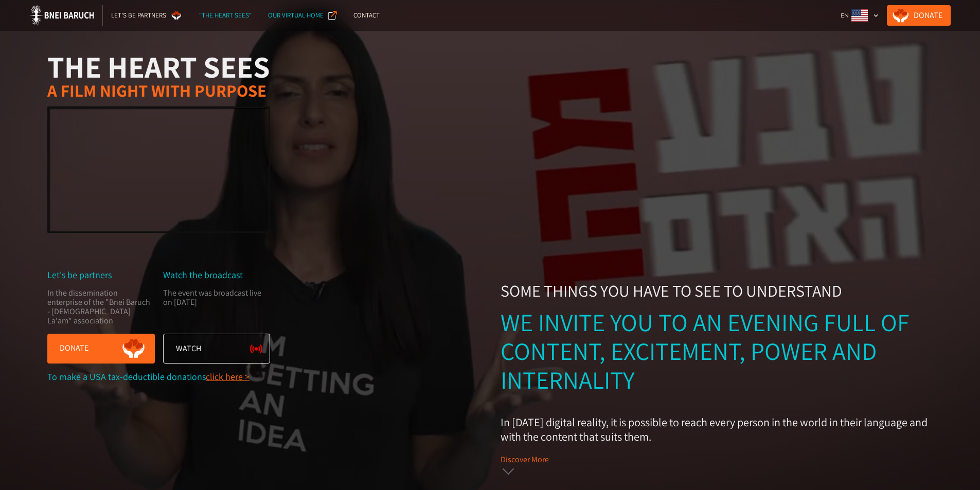 This screenshot has height=490, width=980. What do you see at coordinates (159, 90) in the screenshot?
I see `h2: A Film Night With Purpose` at bounding box center [159, 90].